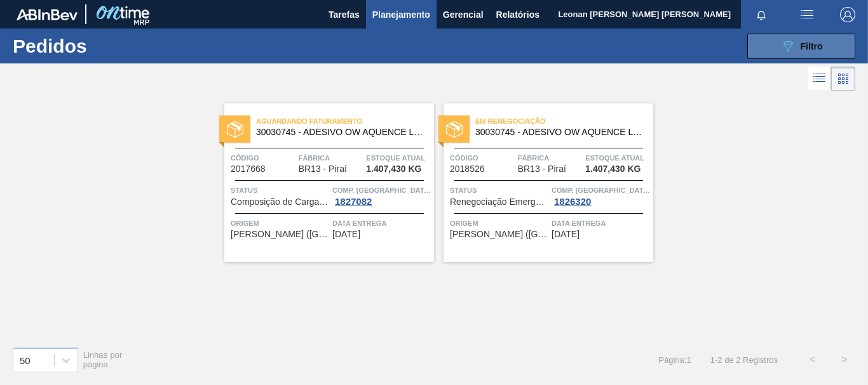 This screenshot has width=868, height=385. I want to click on img: TNhmsLtSVTkK8tSr43FrP2fwEKptu5GPRR3wAAAABJRU5ErkJggg==, so click(47, 15).